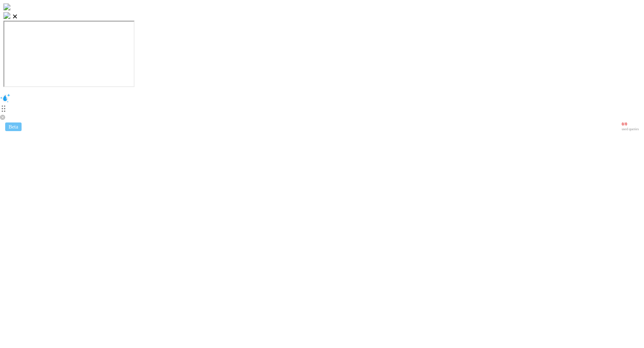 This screenshot has height=348, width=644. I want to click on div: Beta, so click(13, 127).